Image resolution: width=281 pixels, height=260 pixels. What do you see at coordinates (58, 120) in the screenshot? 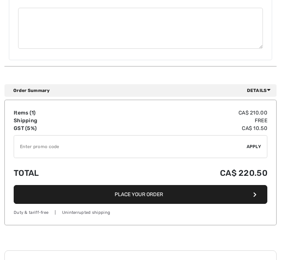
I see `td: Shipping` at bounding box center [58, 120].